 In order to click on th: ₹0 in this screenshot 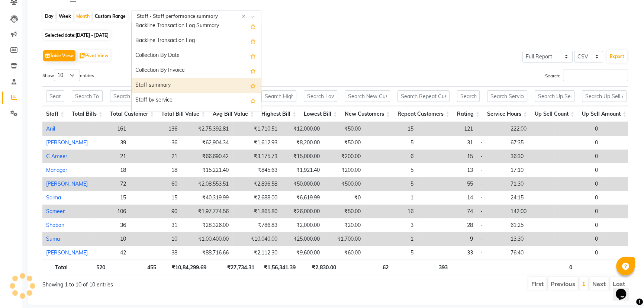, I will do `click(602, 267)`.